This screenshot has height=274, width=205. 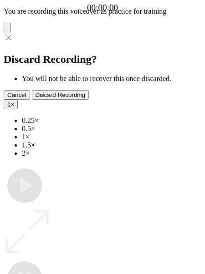 I want to click on h2: Discard Recording?, so click(x=102, y=59).